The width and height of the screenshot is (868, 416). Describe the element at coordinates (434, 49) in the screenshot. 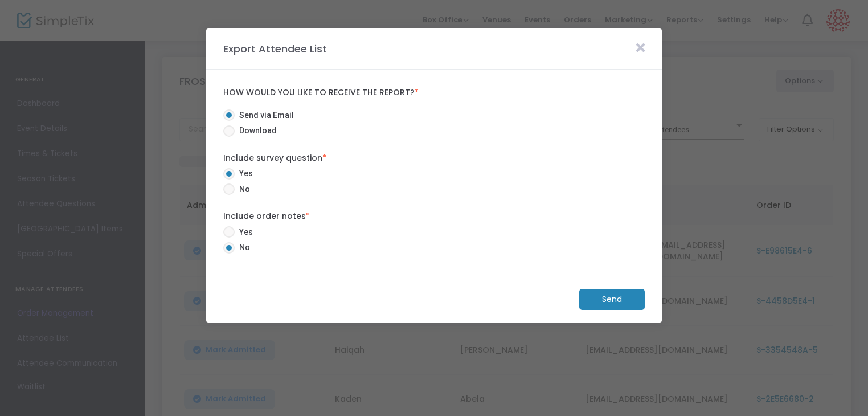

I see `m-panel-header: Export Attendee List` at that location.